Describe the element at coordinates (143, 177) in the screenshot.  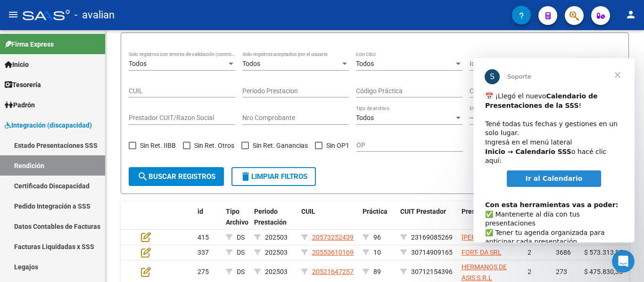
I see `mat-icon: search` at that location.